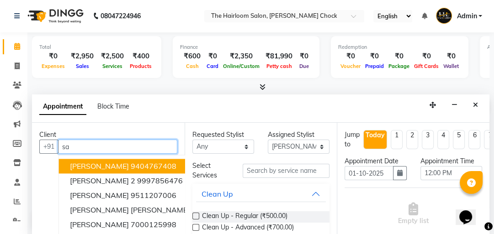 This screenshot has height=234, width=494. Describe the element at coordinates (413, 214) in the screenshot. I see `span: Empty list` at that location.